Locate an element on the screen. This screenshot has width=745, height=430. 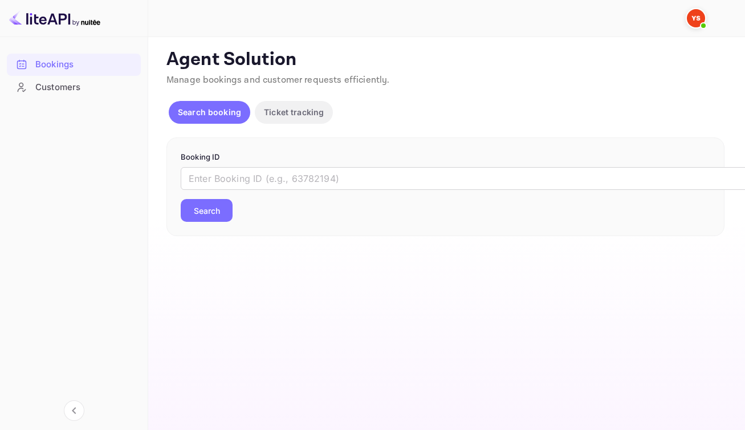
p: Booking ID is located at coordinates (445, 157).